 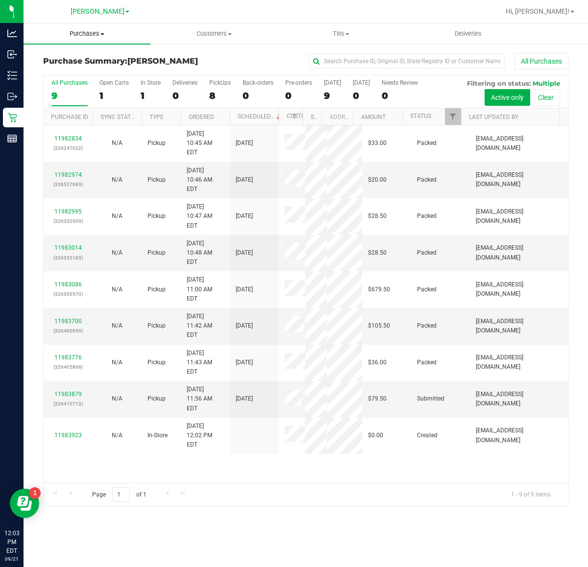 I want to click on span: Page of 1, so click(x=119, y=495).